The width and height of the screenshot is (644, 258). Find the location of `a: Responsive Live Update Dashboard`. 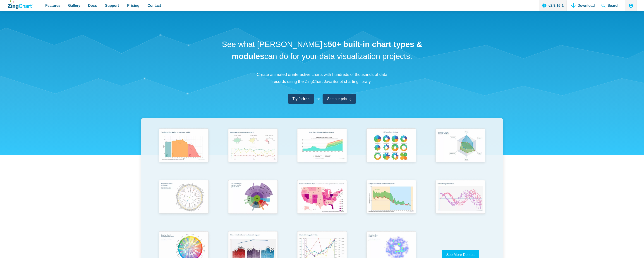

a: Responsive Live Update Dashboard is located at coordinates (253, 152).